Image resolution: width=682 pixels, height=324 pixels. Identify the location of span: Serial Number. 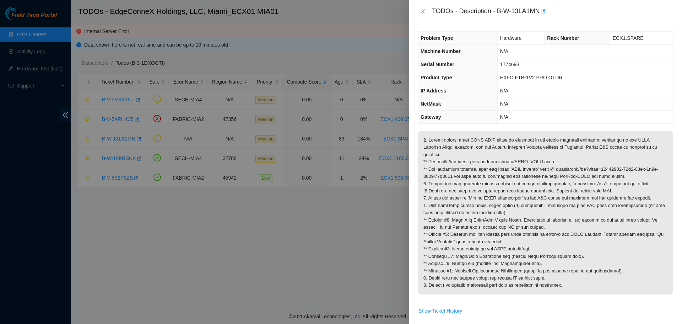
(437, 64).